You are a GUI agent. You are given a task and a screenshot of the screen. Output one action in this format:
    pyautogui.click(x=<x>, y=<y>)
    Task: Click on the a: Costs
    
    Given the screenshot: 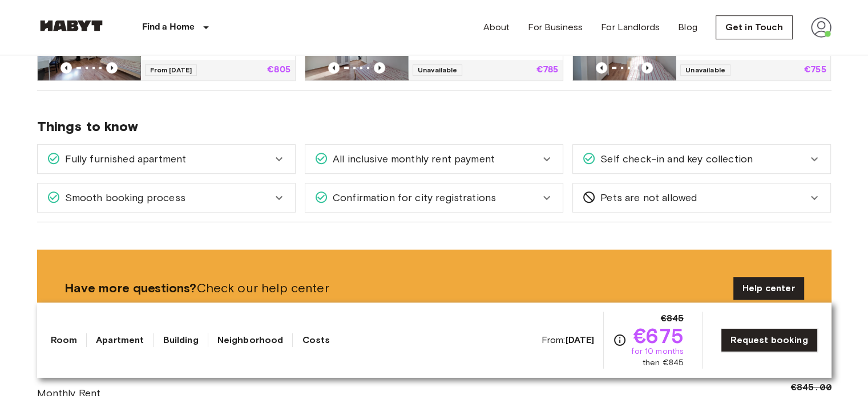 What is the action you would take?
    pyautogui.click(x=315, y=341)
    